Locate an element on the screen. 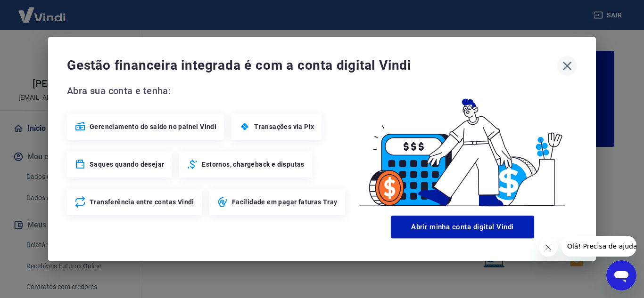  img: Good Billing is located at coordinates (462, 147).